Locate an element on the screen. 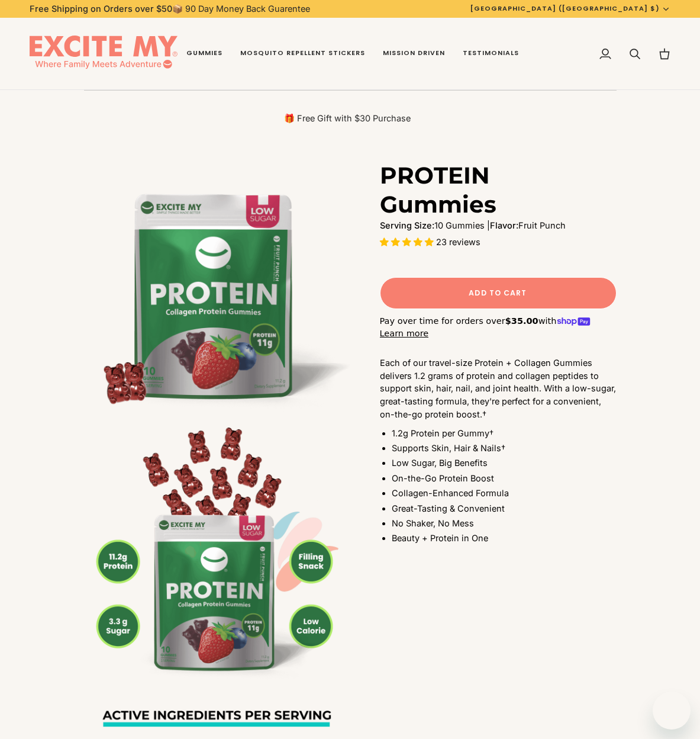  p: 📦 90 Day Money Back Guarentee is located at coordinates (170, 9).